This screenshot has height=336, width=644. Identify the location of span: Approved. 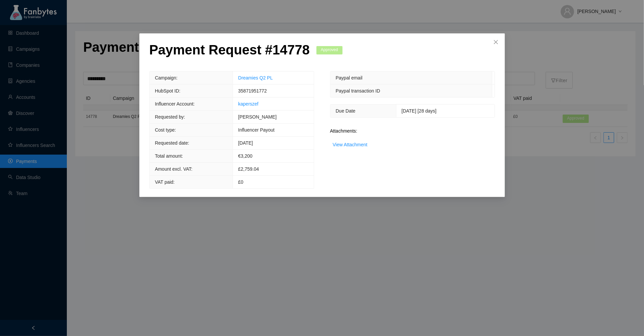
(330, 50).